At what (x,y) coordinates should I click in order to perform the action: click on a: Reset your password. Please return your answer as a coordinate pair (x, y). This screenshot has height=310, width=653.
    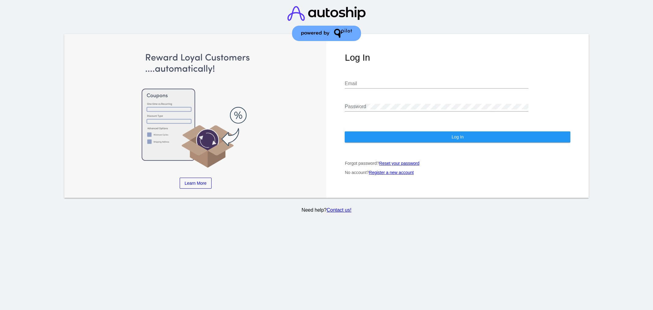
    Looking at the image, I should click on (400, 163).